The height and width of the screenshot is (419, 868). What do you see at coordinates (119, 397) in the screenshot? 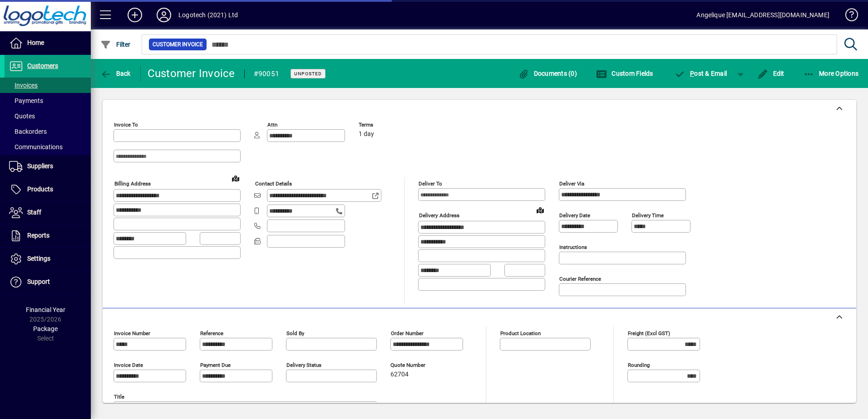
I see `mat-label: Title` at bounding box center [119, 397].